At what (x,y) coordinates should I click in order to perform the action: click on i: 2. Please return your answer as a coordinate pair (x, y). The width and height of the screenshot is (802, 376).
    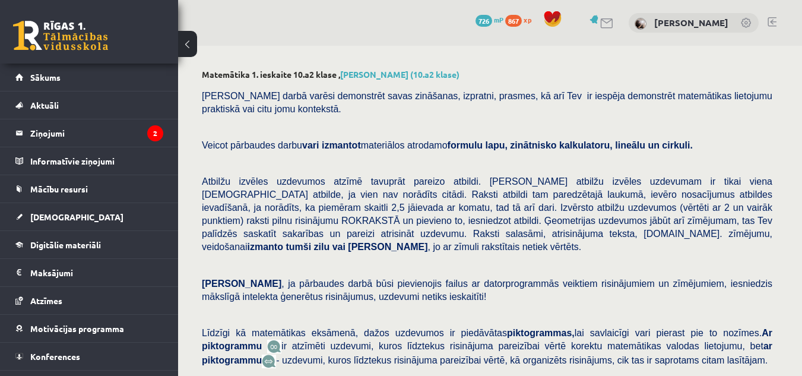
    Looking at the image, I should click on (155, 133).